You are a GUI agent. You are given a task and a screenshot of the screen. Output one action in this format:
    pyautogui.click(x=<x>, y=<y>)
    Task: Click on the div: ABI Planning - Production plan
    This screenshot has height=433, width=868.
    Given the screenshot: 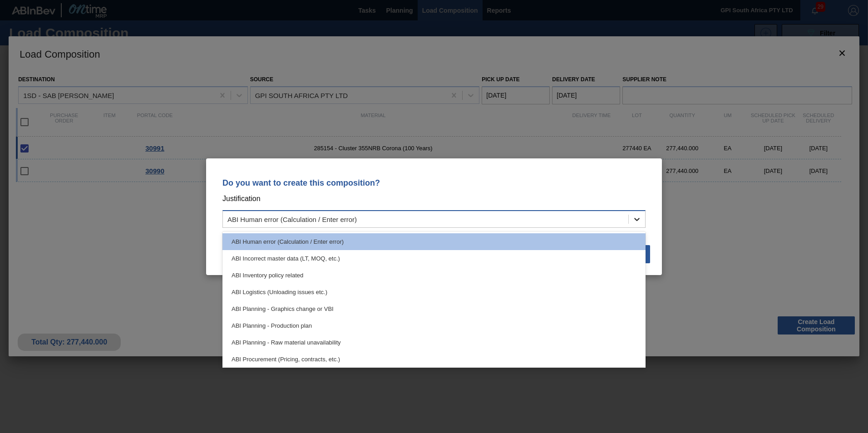 What is the action you would take?
    pyautogui.click(x=434, y=325)
    